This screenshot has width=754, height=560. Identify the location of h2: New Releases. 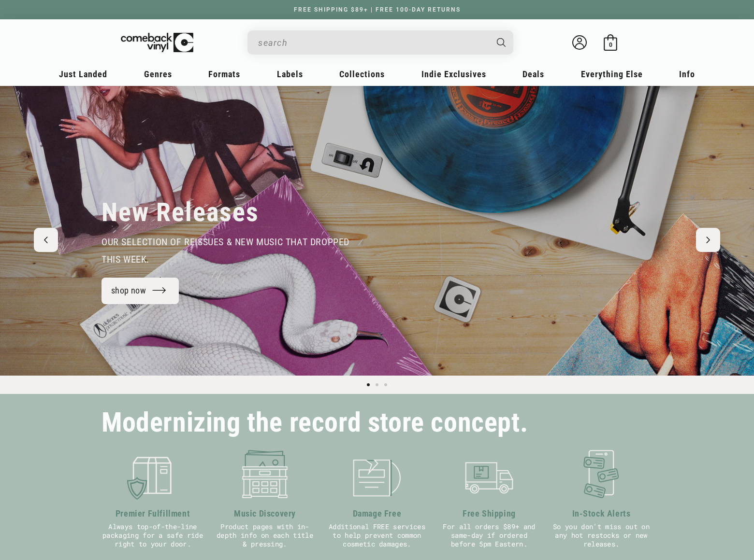
(180, 212).